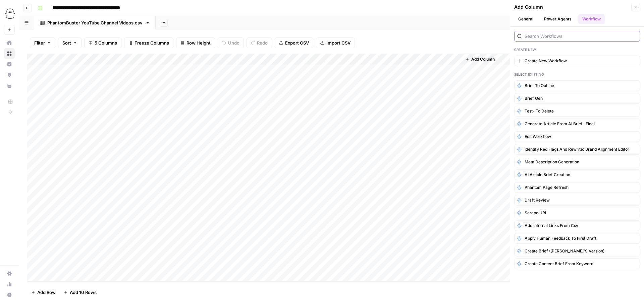  I want to click on span: Add Column, so click(483, 60).